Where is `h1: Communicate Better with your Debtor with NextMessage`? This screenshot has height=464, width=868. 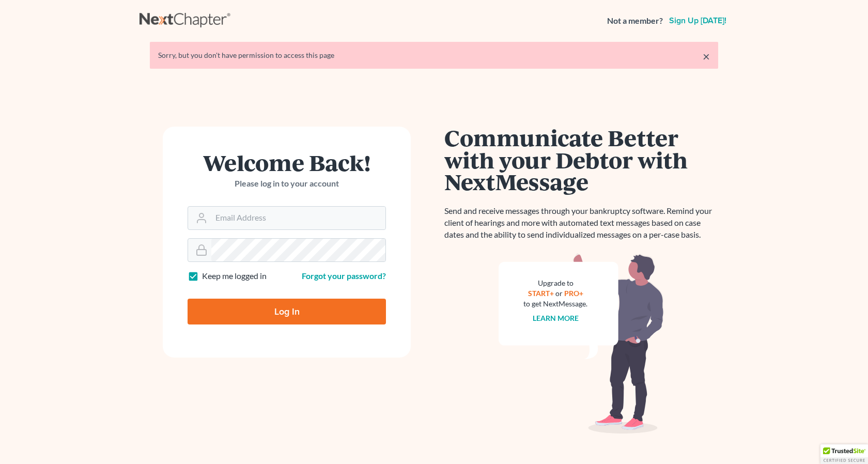
h1: Communicate Better with your Debtor with NextMessage is located at coordinates (582, 160).